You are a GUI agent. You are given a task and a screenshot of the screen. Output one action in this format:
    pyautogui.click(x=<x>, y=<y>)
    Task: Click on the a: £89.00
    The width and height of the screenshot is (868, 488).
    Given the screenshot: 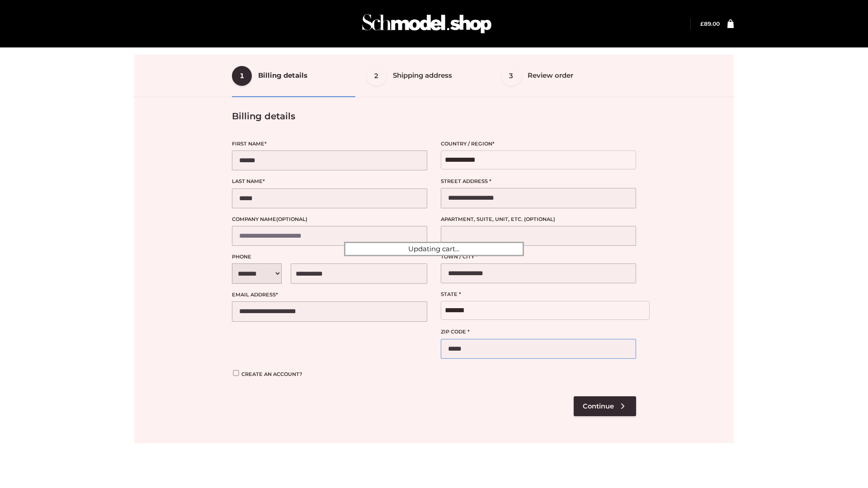 What is the action you would take?
    pyautogui.click(x=710, y=24)
    